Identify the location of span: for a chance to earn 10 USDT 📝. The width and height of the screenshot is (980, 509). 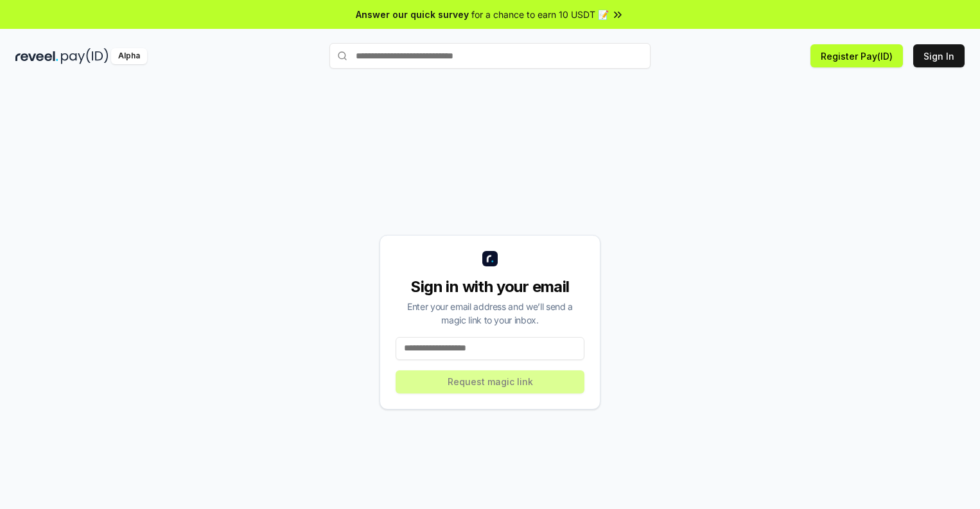
(540, 14).